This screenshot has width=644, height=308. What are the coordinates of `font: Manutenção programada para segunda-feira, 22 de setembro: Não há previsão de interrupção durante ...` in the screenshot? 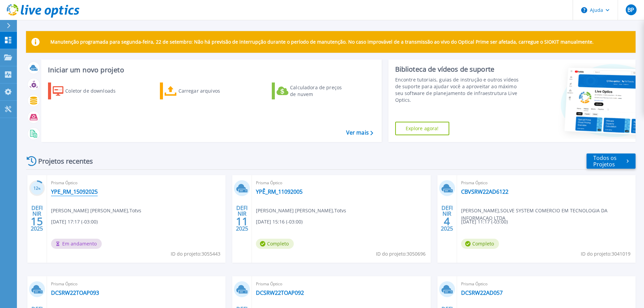 It's located at (322, 41).